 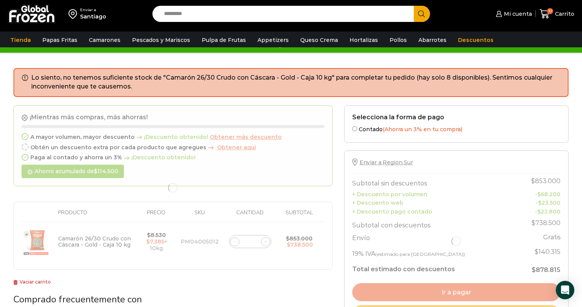 I want to click on a: Abarrotes, so click(x=432, y=40).